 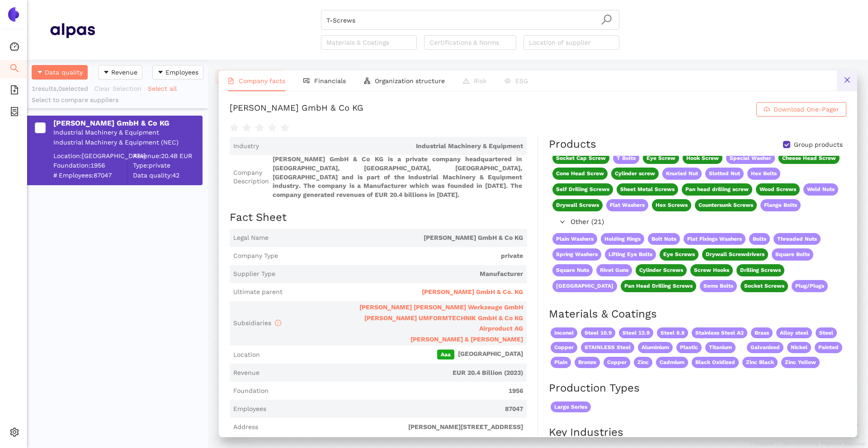 What do you see at coordinates (735, 254) in the screenshot?
I see `span: Drywall Screwdrivers` at bounding box center [735, 254].